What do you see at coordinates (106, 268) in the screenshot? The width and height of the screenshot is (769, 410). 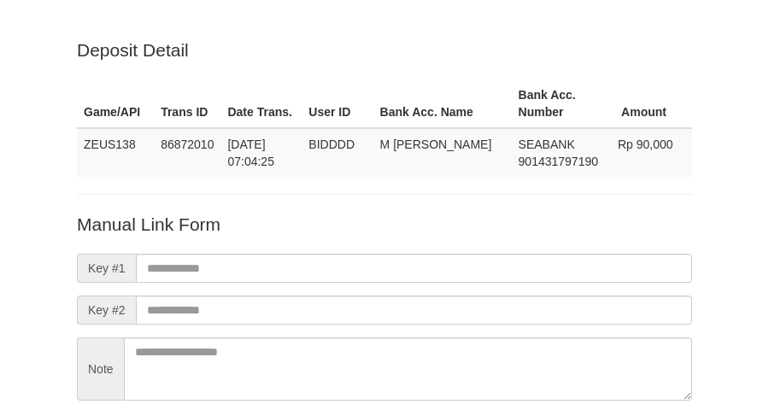 I see `span: Key #1` at bounding box center [106, 268].